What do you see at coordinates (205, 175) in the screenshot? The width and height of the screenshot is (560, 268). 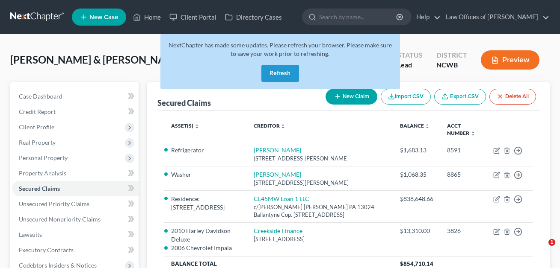 I see `li: Washer` at bounding box center [205, 175].